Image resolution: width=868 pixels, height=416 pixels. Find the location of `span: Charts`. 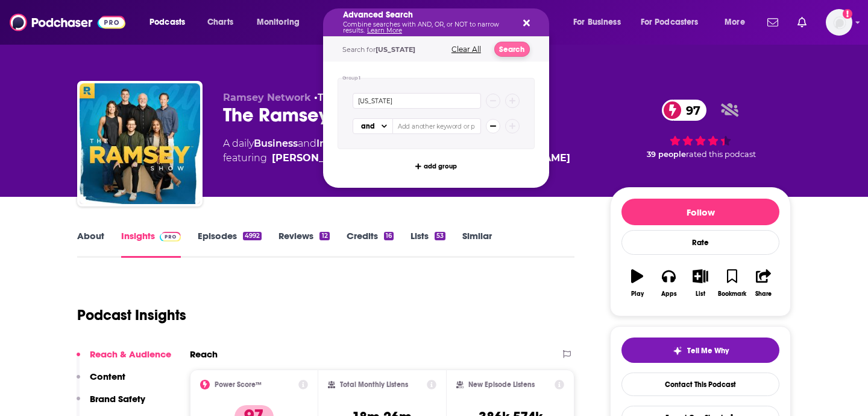

span: Charts is located at coordinates (221, 22).